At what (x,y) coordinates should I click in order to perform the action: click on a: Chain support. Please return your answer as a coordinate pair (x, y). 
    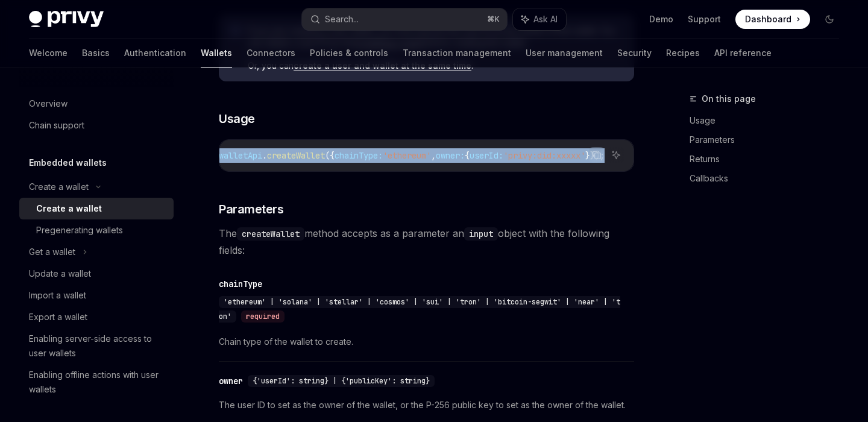
    Looking at the image, I should click on (97, 125).